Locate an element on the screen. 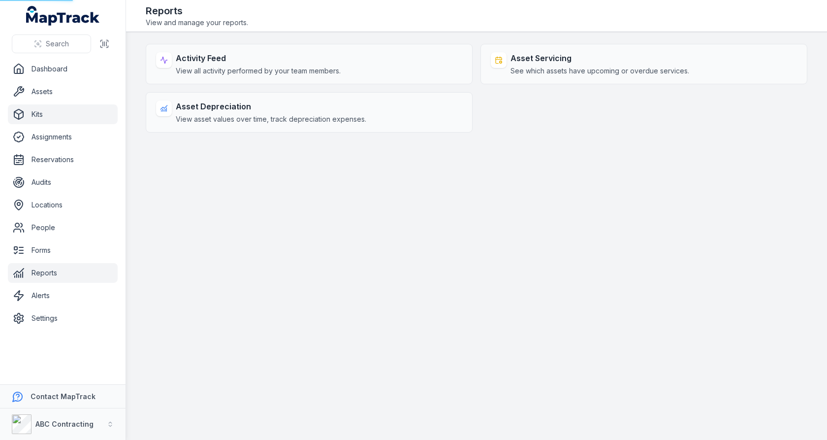  a: Asset ServicingSee which assets have upcoming or overdue services. is located at coordinates (644, 64).